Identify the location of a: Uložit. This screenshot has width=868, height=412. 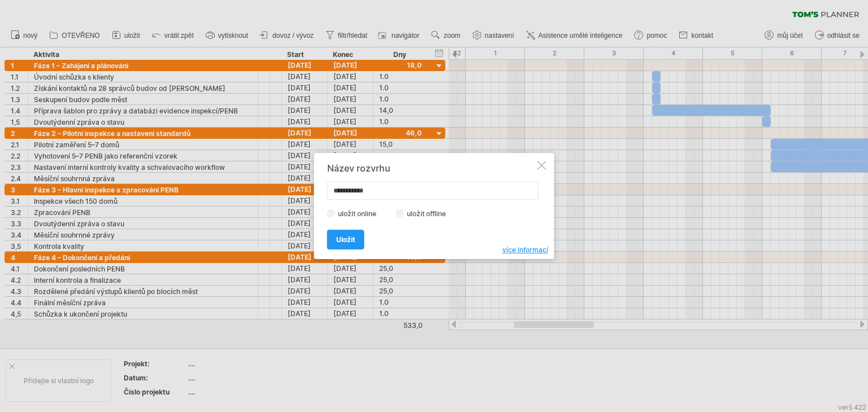
(346, 240).